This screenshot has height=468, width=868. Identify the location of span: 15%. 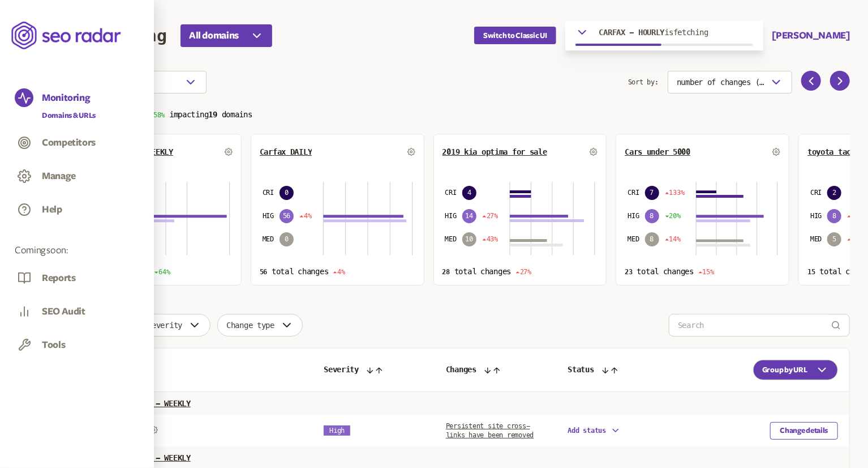
(706, 272).